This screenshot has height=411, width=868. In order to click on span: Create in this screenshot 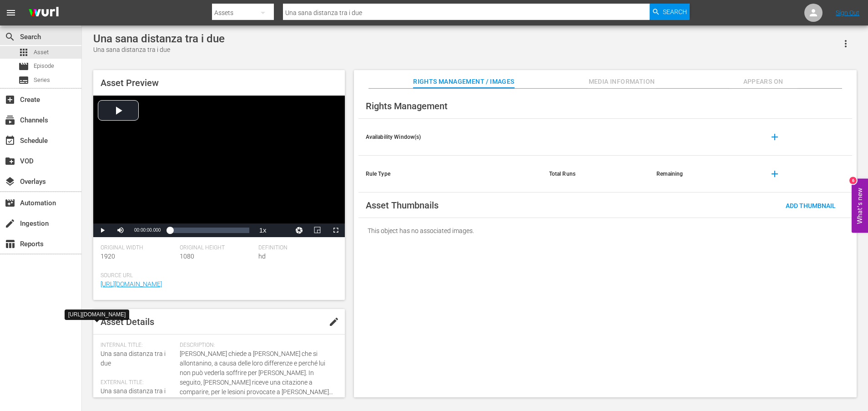, I will do `click(10, 100)`.